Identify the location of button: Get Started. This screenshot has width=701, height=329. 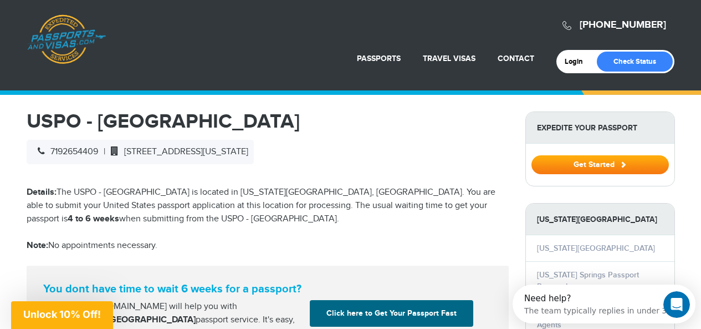
(600, 165).